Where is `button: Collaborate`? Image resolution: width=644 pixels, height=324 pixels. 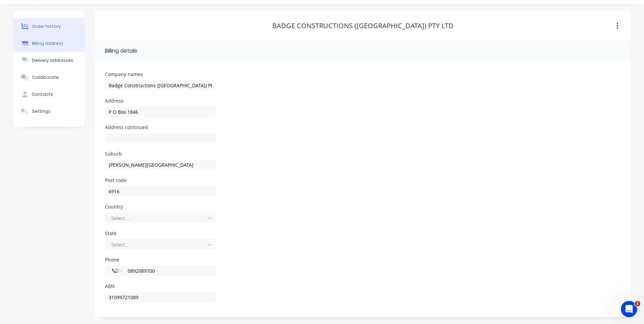
button: Collaborate is located at coordinates (49, 78).